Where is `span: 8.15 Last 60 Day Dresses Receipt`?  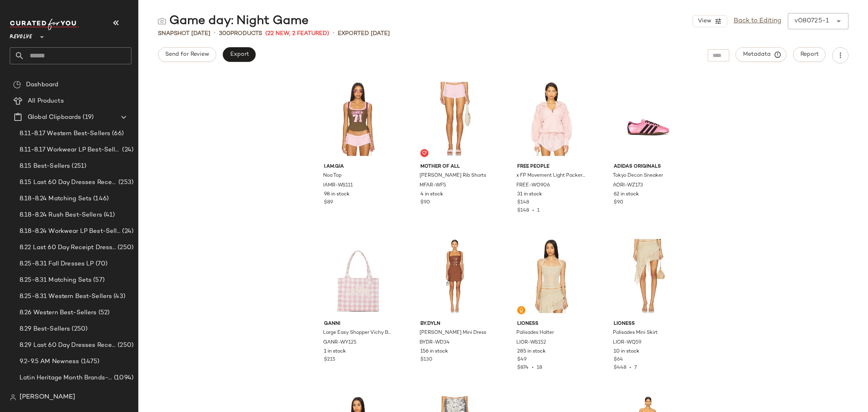
span: 8.15 Last 60 Day Dresses Receipt is located at coordinates (68, 182).